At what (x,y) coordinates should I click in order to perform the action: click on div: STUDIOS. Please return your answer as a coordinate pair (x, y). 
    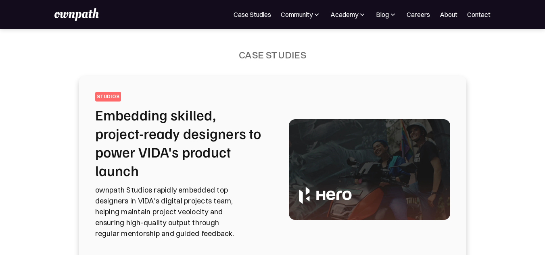
    Looking at the image, I should click on (108, 97).